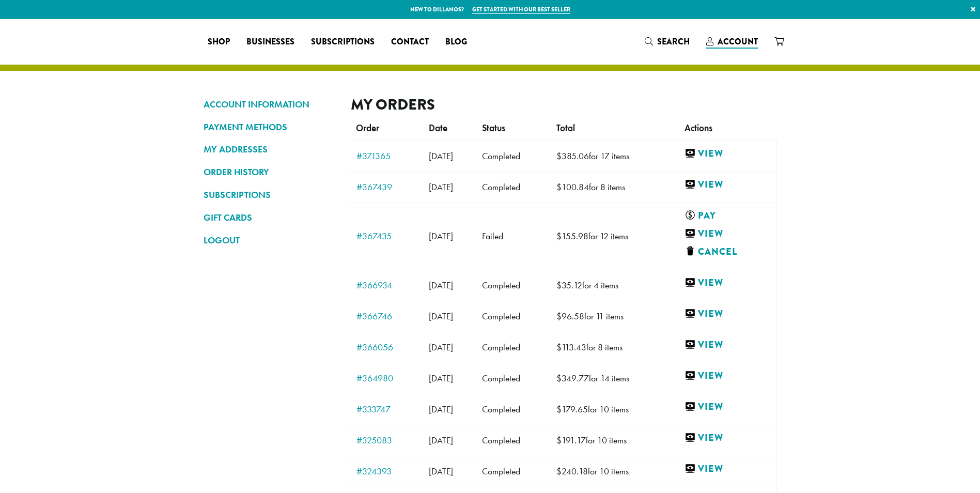  I want to click on span: Businesses, so click(270, 41).